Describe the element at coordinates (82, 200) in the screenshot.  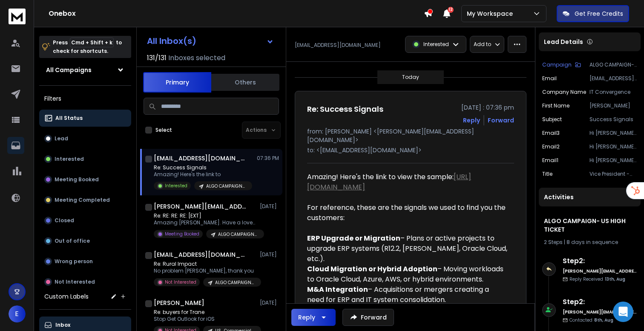
I see `p: Meeting Completed` at that location.